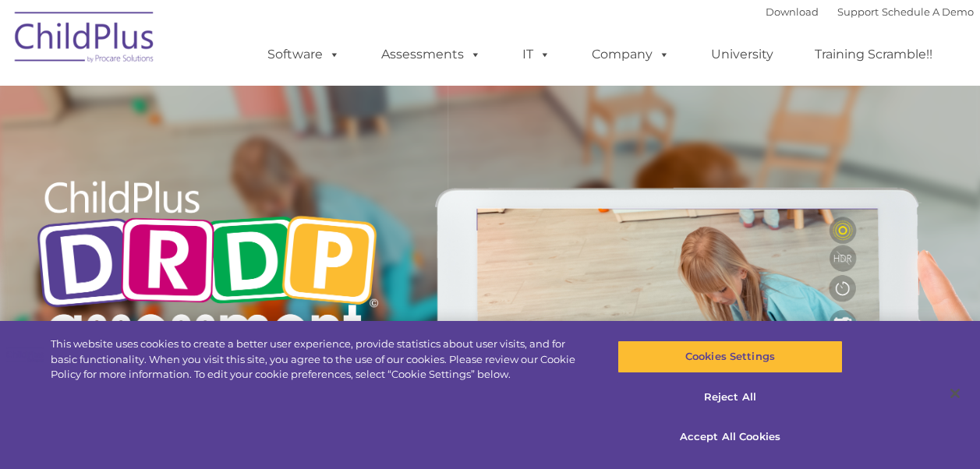  Describe the element at coordinates (873, 55) in the screenshot. I see `a: Training Scramble!!` at that location.